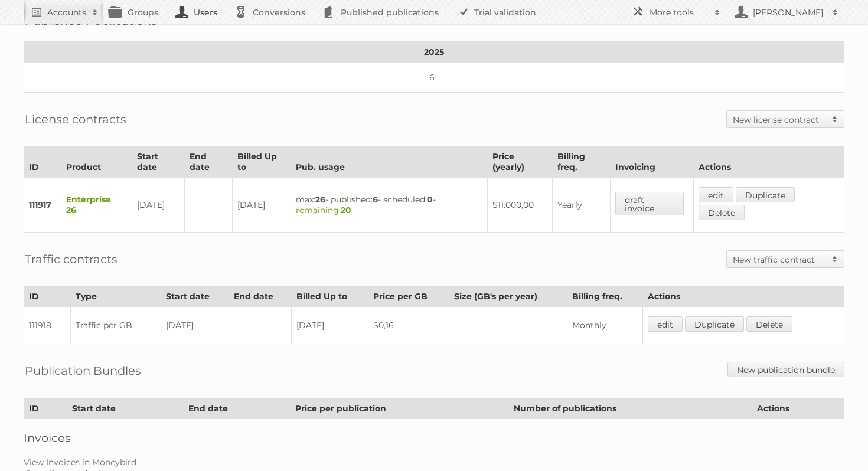 This screenshot has height=471, width=868. Describe the element at coordinates (408, 296) in the screenshot. I see `th: Price per GB` at that location.